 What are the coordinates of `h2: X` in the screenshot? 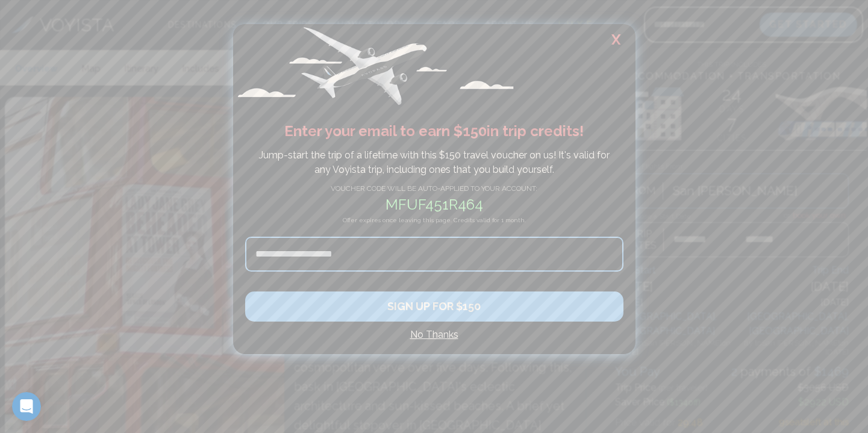 It's located at (616, 40).